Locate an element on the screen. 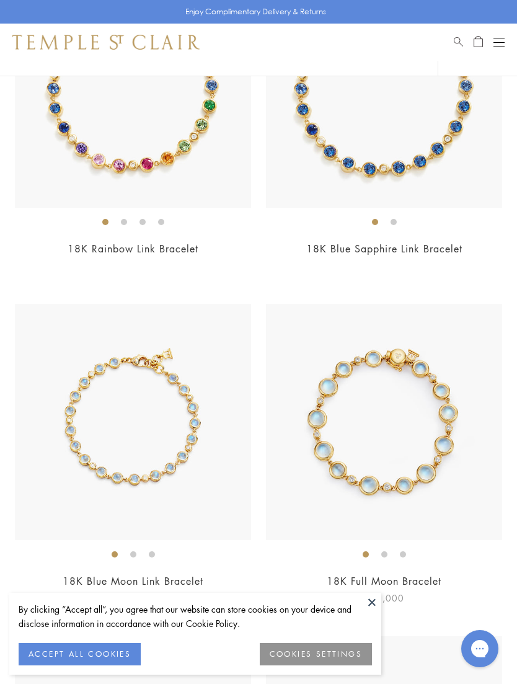 The width and height of the screenshot is (517, 684). a: 18K Rainbow Link Bracelet is located at coordinates (133, 249).